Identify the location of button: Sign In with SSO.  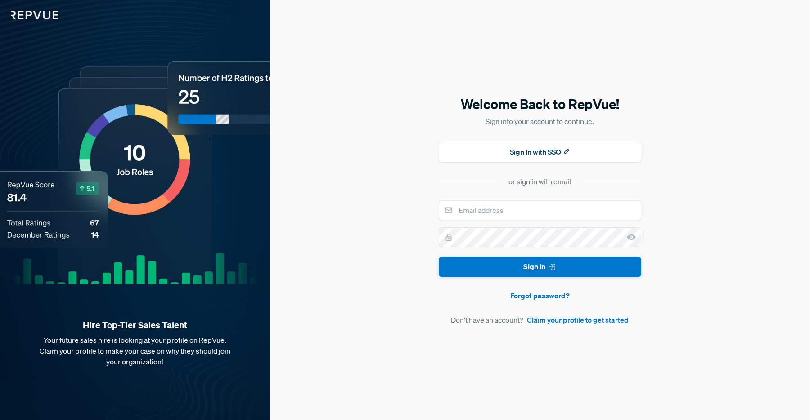
(540, 152).